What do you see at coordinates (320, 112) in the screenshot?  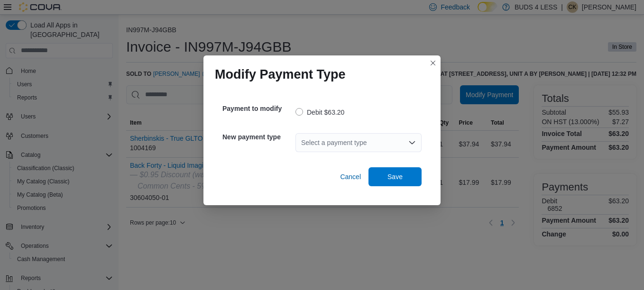 I see `label: Debit $63.20` at bounding box center [320, 112].